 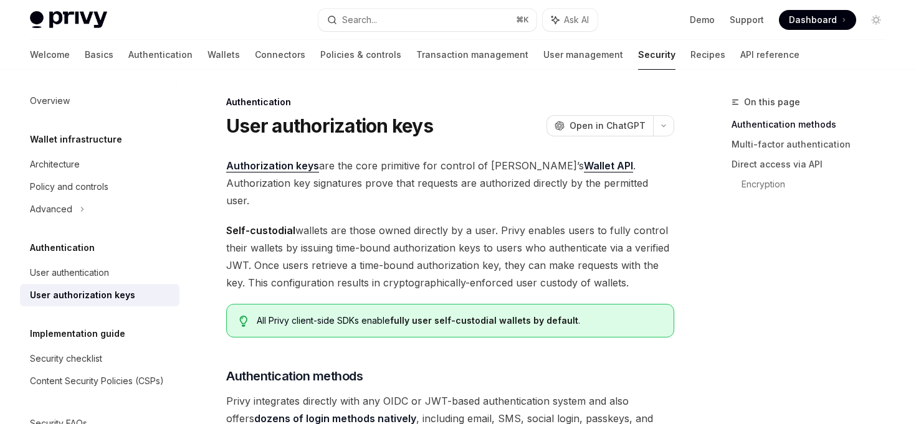 I want to click on a: Support, so click(x=747, y=20).